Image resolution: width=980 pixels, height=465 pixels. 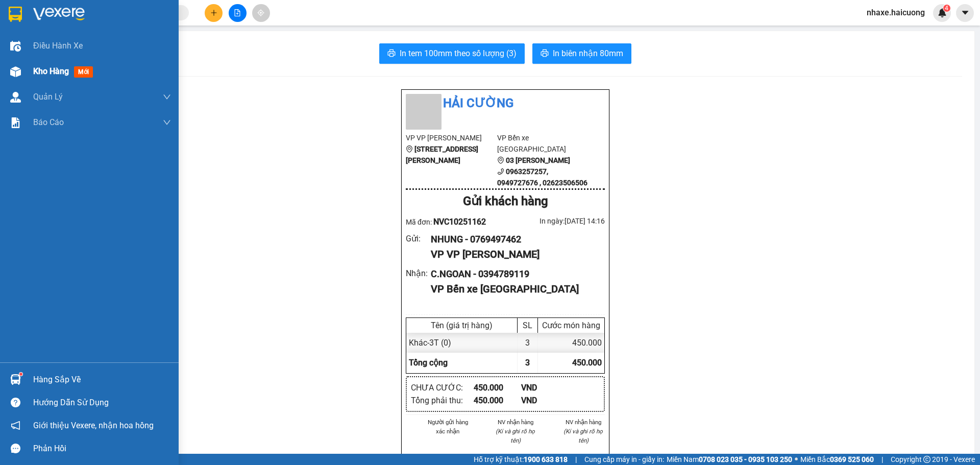 What do you see at coordinates (261, 13) in the screenshot?
I see `button: aim` at bounding box center [261, 13].